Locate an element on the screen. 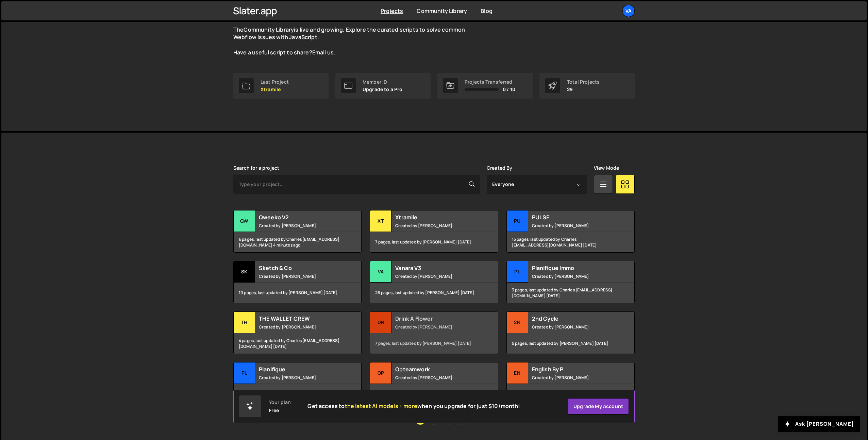  label: Created By is located at coordinates (499, 168).